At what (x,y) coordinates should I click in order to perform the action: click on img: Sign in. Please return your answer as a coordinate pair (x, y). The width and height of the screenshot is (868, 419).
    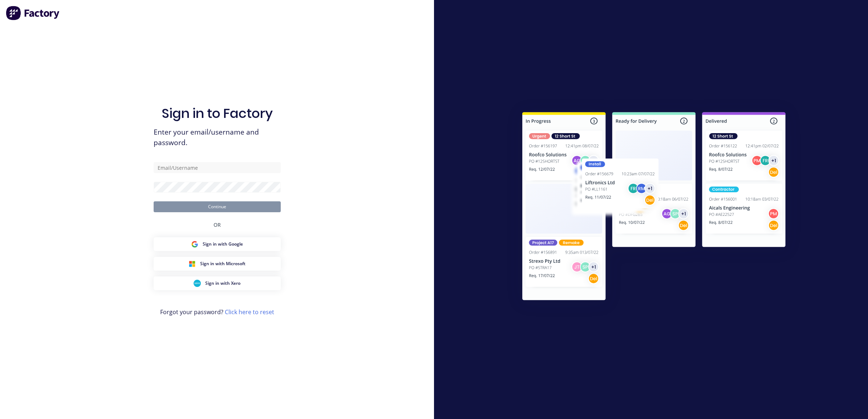
    Looking at the image, I should click on (654, 208).